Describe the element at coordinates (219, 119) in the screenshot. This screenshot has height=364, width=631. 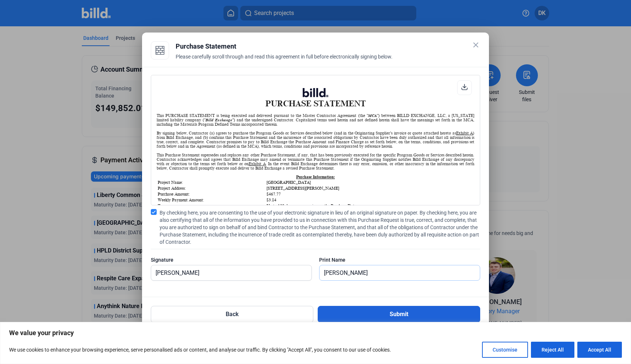
I see `i: Billd Exchange` at that location.